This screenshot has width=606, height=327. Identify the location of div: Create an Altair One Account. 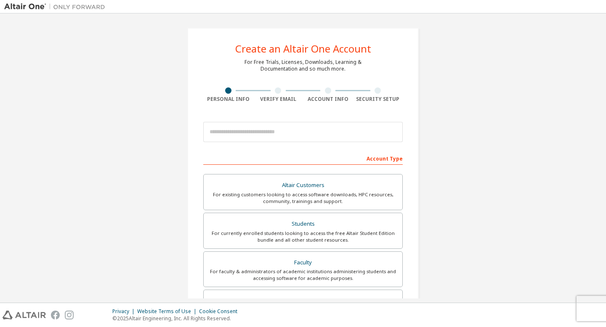
(303, 49).